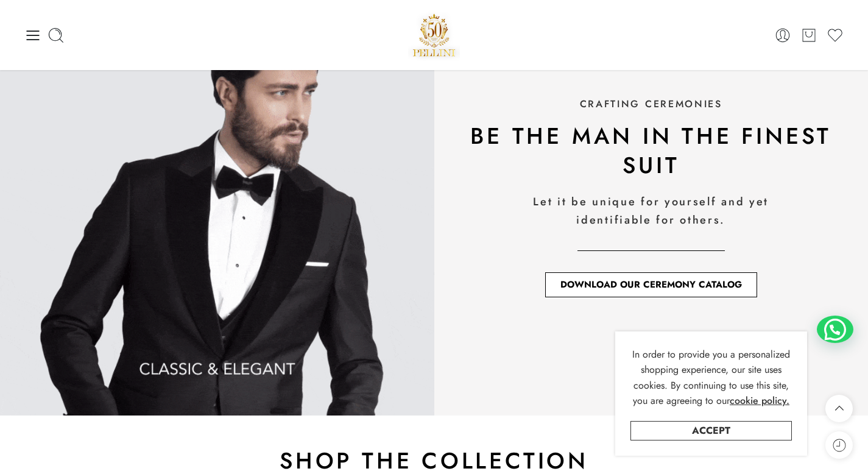  I want to click on span: In order to provide you a personalized shopping experience, our site uses cookies. By continuing ..., so click(711, 378).